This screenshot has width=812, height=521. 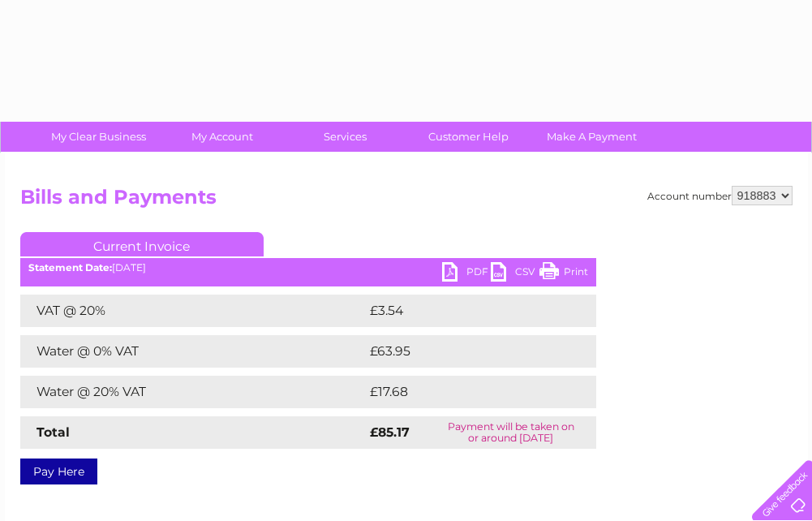 I want to click on a: Services, so click(x=345, y=136).